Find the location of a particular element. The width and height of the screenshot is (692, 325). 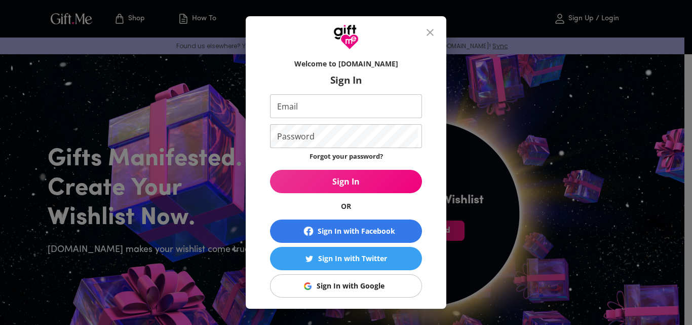

a: Don't have an account? Sign up is located at coordinates (346, 312).